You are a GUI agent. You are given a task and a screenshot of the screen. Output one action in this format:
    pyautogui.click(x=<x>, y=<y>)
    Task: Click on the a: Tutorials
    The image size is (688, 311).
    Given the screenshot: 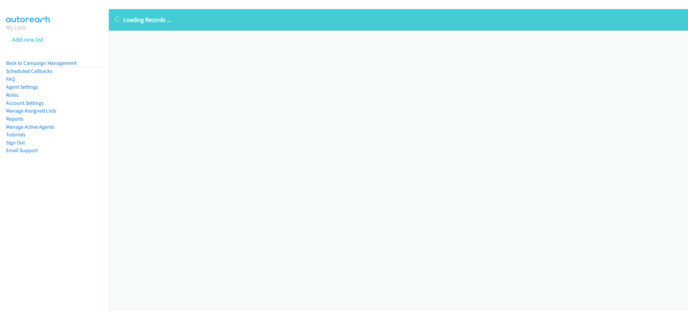 What is the action you would take?
    pyautogui.click(x=16, y=134)
    